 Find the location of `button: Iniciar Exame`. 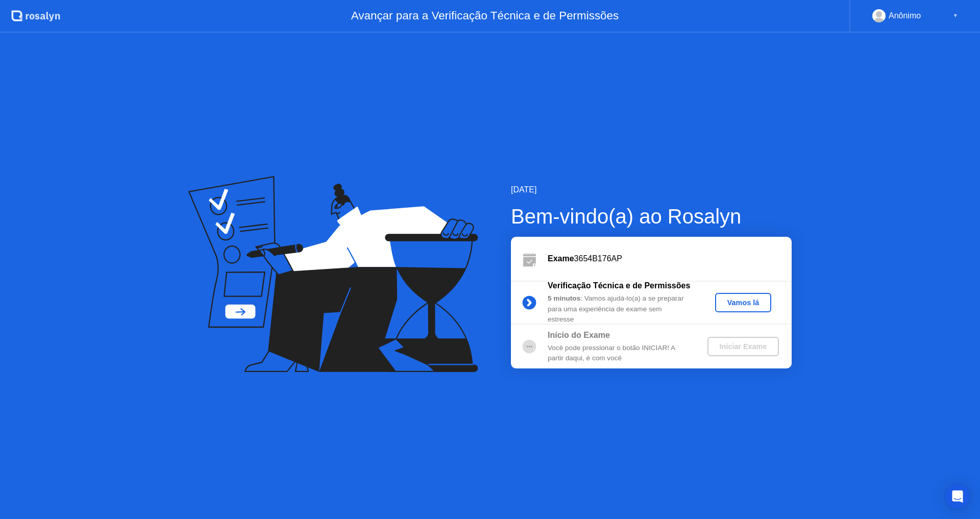

button: Iniciar Exame is located at coordinates (743, 346).